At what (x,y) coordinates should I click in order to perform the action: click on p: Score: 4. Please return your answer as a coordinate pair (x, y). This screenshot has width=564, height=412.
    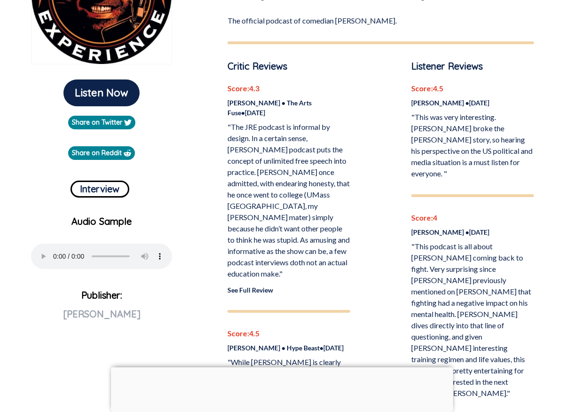
    Looking at the image, I should click on (473, 218).